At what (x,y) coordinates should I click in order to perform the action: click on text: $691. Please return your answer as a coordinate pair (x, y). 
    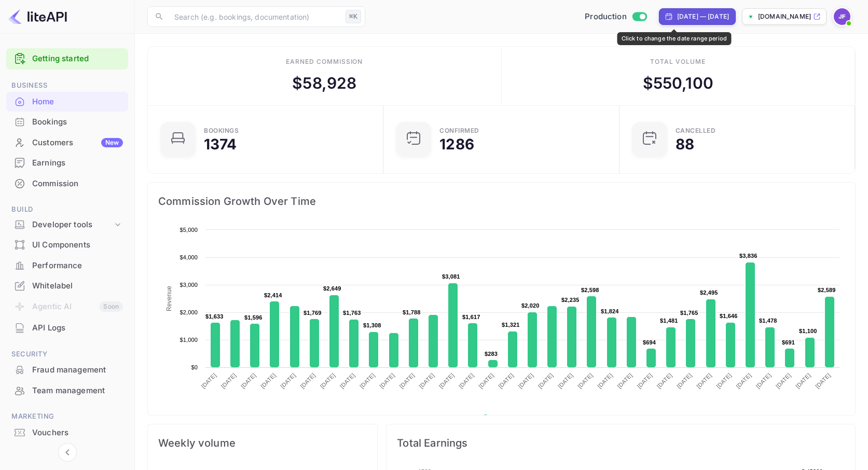
    Looking at the image, I should click on (788, 342).